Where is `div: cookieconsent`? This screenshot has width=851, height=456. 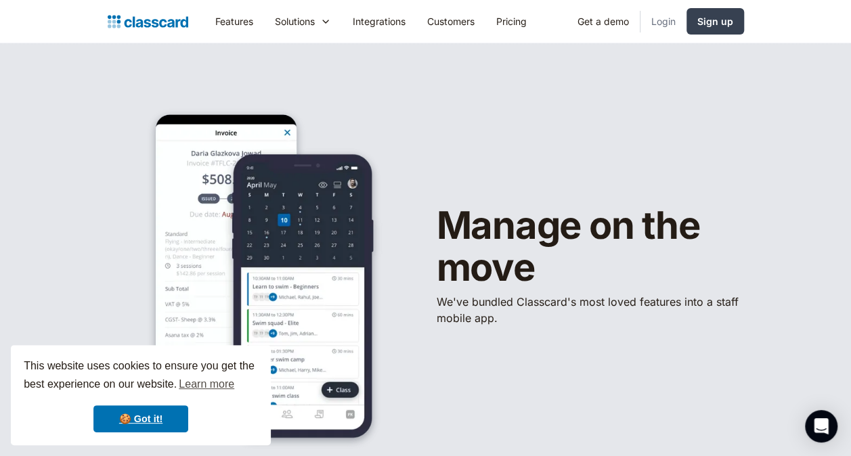
div: cookieconsent is located at coordinates (141, 395).